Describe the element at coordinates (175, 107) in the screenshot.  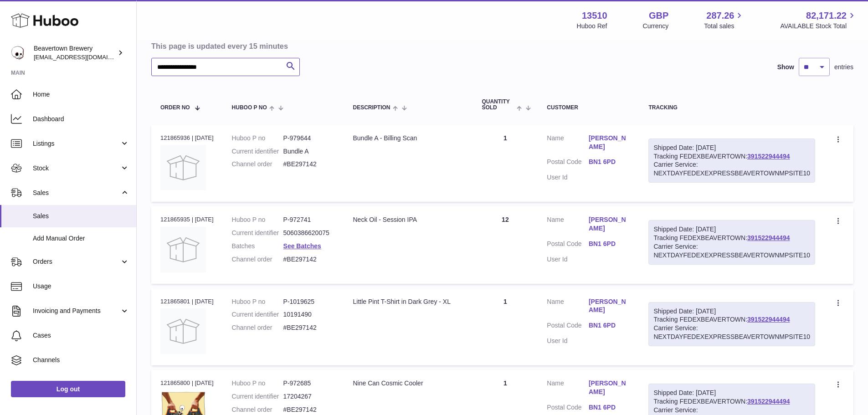
I see `span: Order No` at that location.